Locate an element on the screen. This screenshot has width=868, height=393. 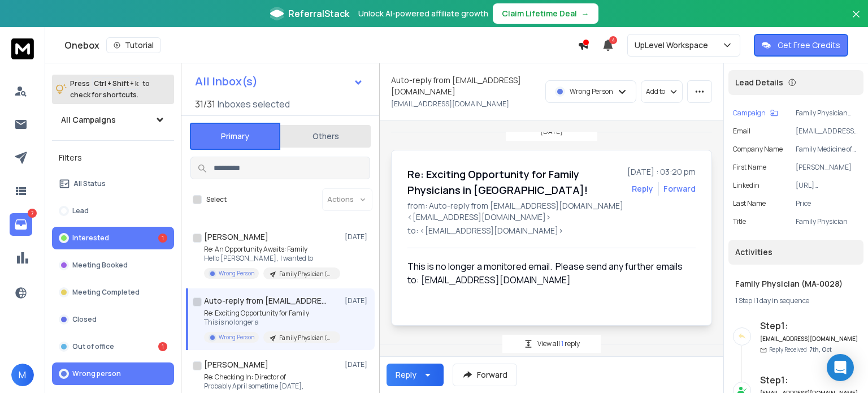
p: Re: Checking In: Director of is located at coordinates (272, 377).